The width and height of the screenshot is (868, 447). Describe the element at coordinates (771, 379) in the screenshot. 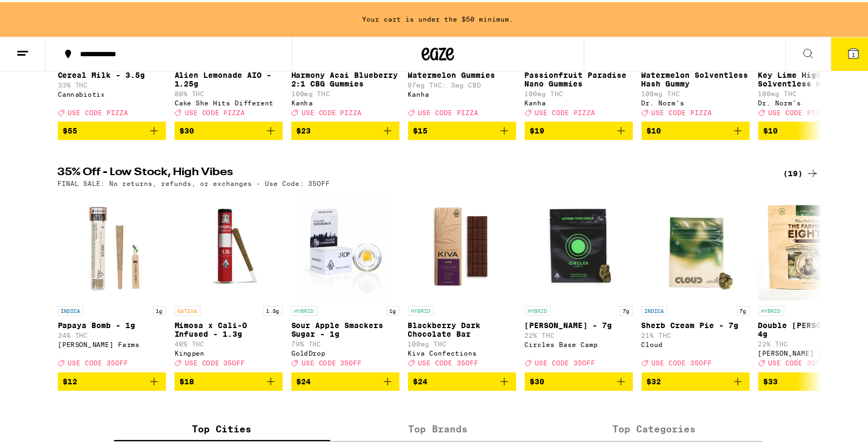

I see `span: $33` at that location.